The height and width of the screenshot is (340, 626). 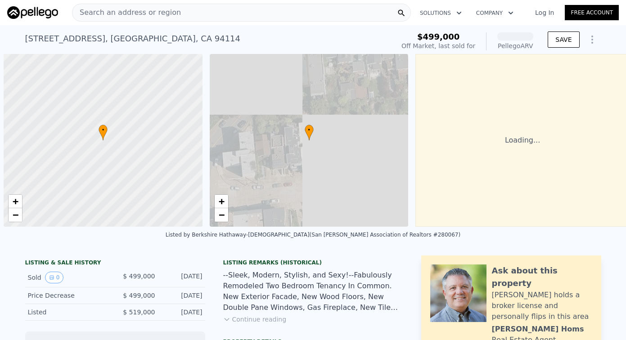 I want to click on button: SAVE, so click(x=563, y=40).